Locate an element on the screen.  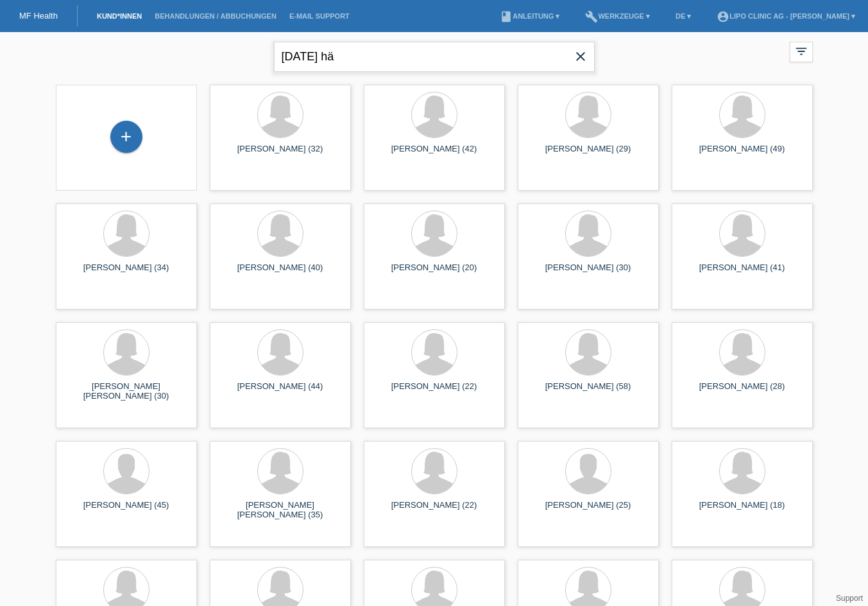
a: DE ▾ is located at coordinates (683, 16).